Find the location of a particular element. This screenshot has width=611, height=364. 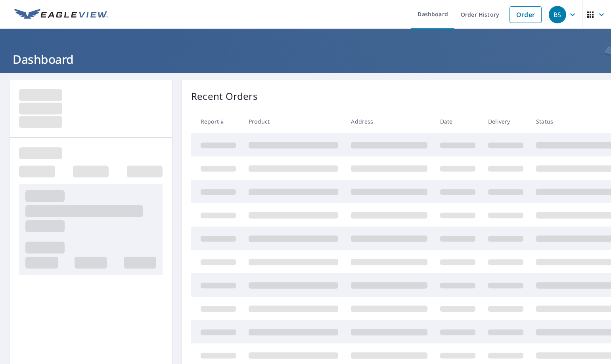

th: Date is located at coordinates (458, 121).